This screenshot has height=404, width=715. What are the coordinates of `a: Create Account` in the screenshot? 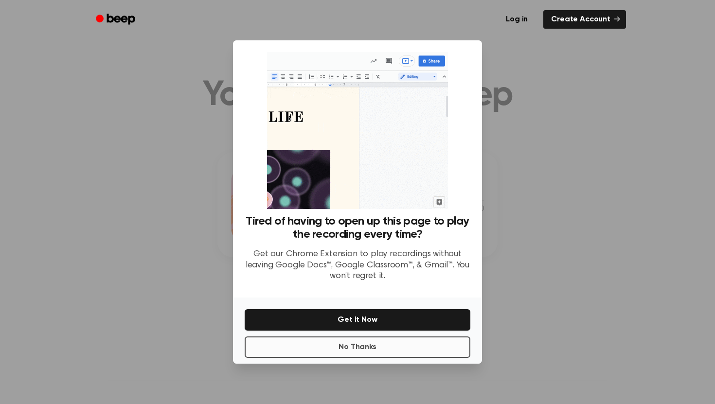 It's located at (585, 19).